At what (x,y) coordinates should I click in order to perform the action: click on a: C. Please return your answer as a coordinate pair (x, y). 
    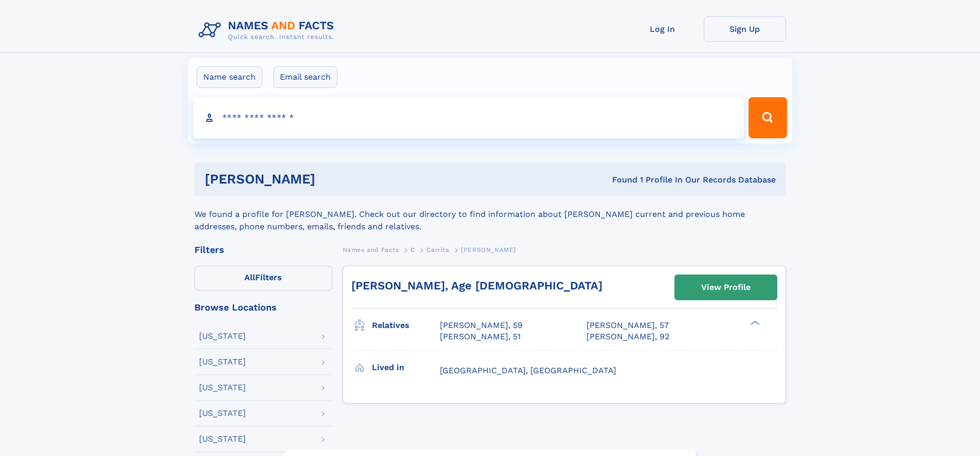
    Looking at the image, I should click on (412, 249).